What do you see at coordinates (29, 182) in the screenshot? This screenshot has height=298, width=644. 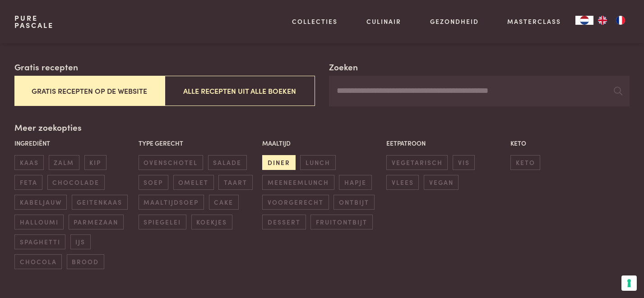 I see `span: feta` at bounding box center [29, 182].